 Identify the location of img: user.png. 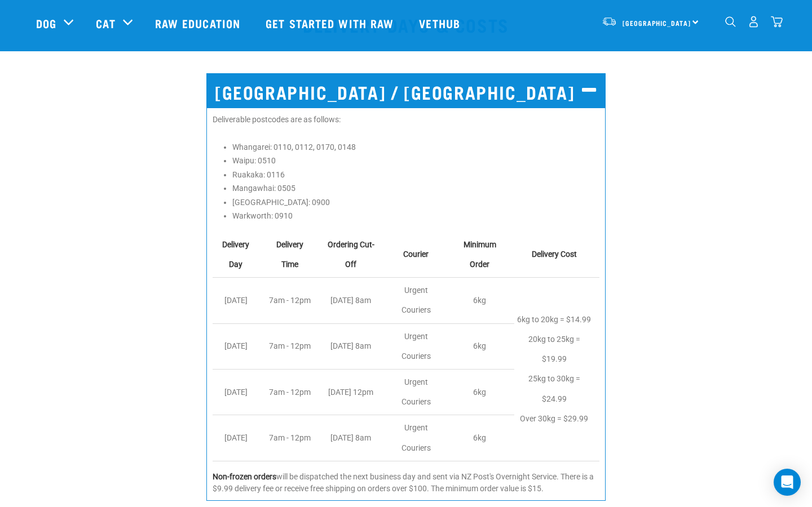
(753, 21).